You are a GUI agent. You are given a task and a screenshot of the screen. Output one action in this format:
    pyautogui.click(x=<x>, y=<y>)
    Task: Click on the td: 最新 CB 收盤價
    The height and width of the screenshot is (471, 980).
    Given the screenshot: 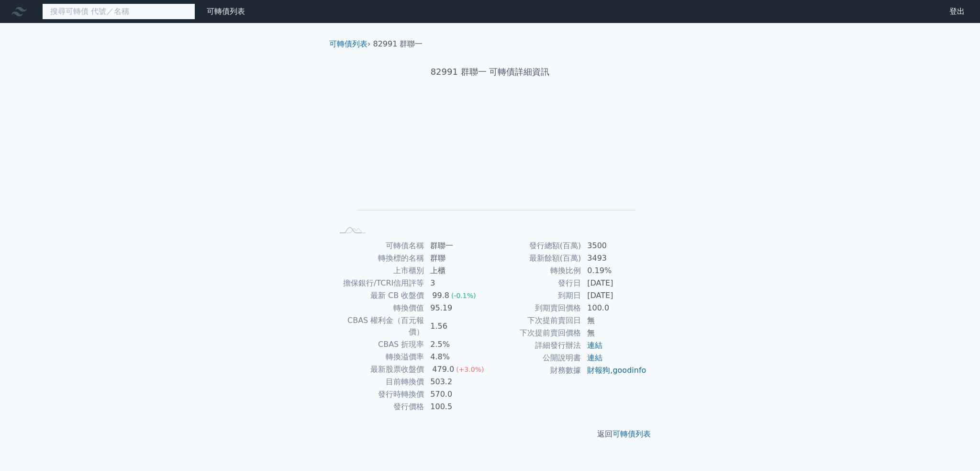 What is the action you would take?
    pyautogui.click(x=378, y=295)
    